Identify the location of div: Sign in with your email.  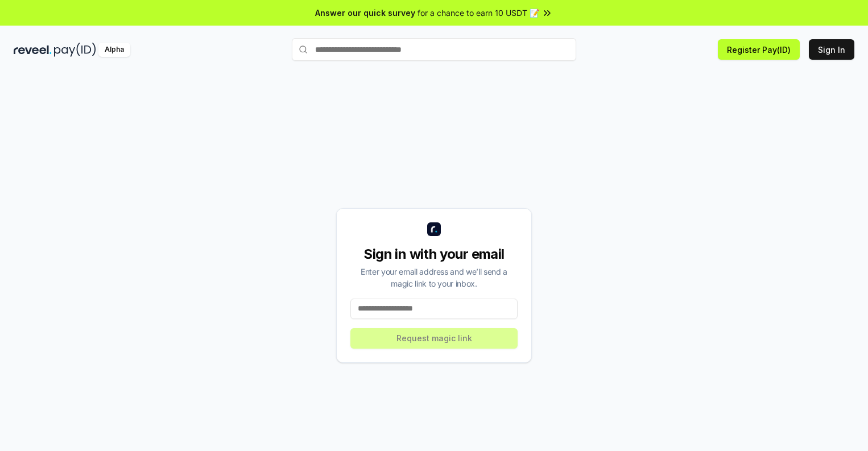
(434, 254).